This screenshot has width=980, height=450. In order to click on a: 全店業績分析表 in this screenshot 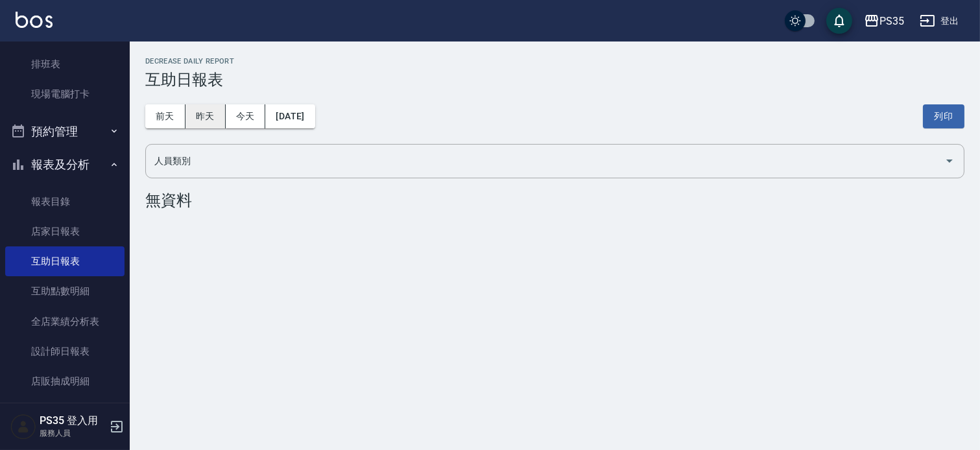, I will do `click(65, 322)`.